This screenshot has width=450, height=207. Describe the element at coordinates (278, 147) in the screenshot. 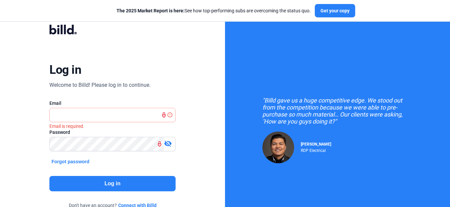

I see `img: Raul Pacheco` at that location.